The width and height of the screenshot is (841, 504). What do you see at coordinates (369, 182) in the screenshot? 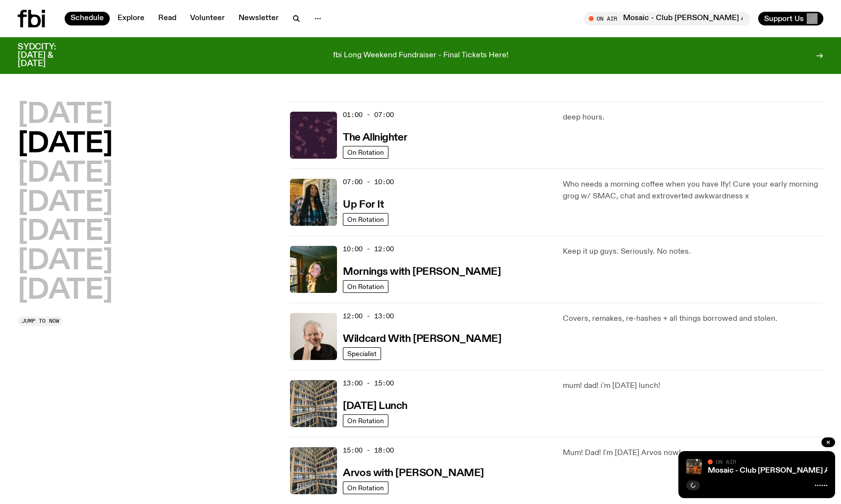
I see `span: 07:00 - 10:00` at bounding box center [369, 182].